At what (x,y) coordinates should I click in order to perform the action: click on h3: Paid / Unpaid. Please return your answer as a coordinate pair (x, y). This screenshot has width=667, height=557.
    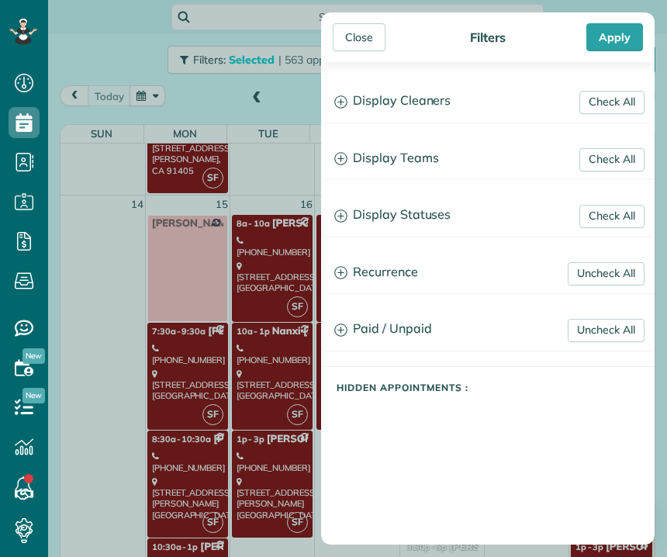
    Looking at the image, I should click on (488, 329).